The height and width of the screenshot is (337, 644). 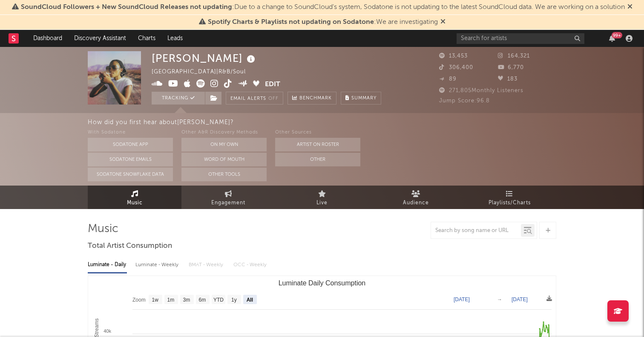 I want to click on button: Sodatone App, so click(x=130, y=144).